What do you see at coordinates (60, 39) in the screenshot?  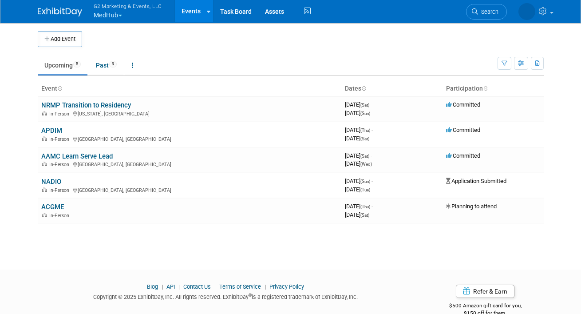 I see `button: Add Event` at bounding box center [60, 39].